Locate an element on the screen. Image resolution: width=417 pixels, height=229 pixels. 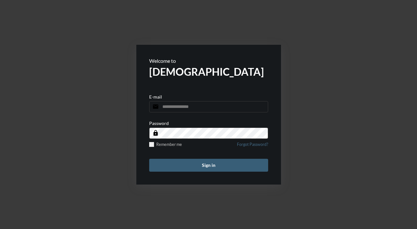
p: Welcome to is located at coordinates (209, 60).